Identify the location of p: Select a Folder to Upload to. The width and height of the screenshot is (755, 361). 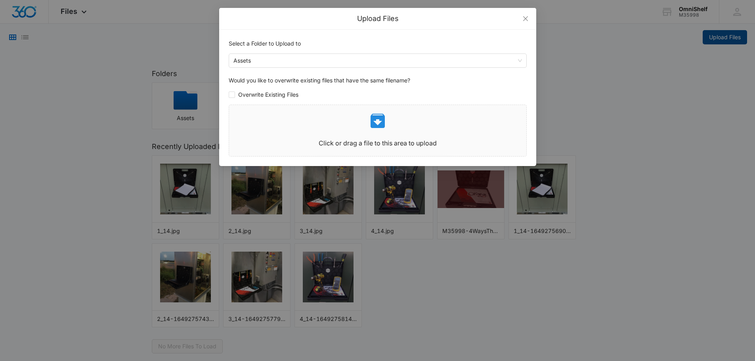
(378, 44).